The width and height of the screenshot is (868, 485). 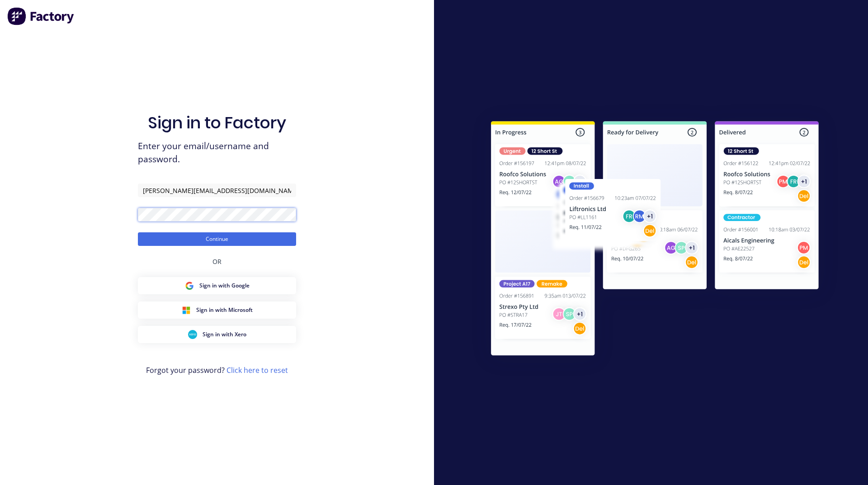 What do you see at coordinates (224, 310) in the screenshot?
I see `span: Sign in with Microsoft` at bounding box center [224, 310].